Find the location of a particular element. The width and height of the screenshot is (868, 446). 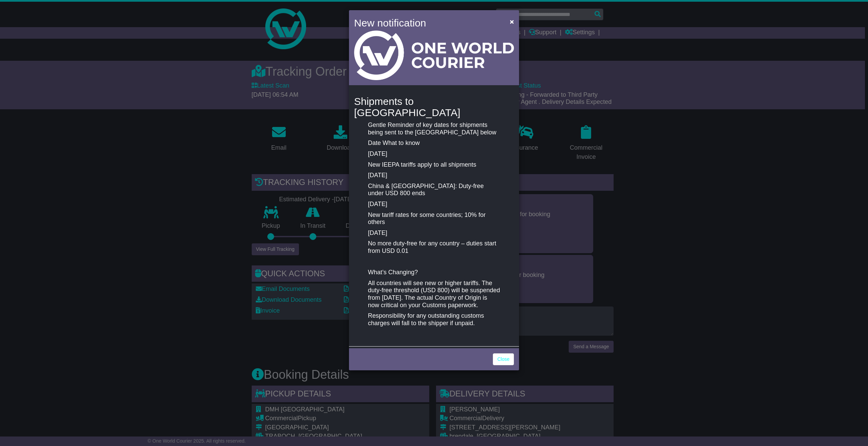

a: Close is located at coordinates (503, 360).